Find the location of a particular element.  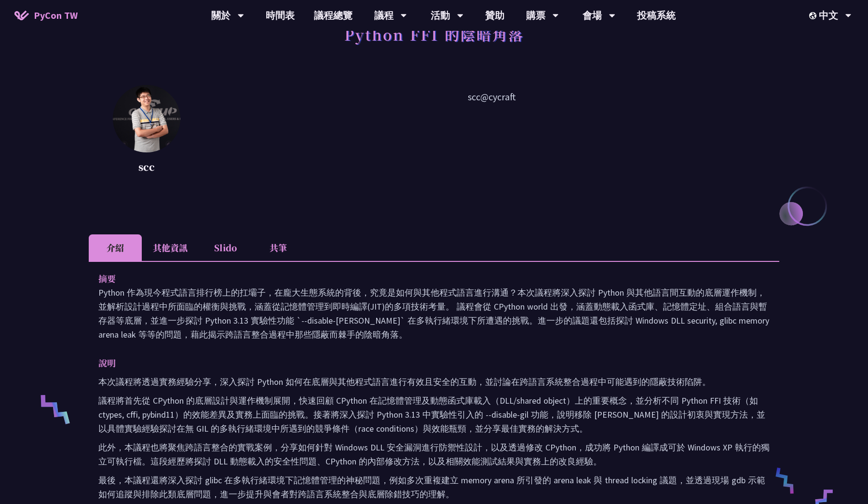

p: 此外，本議程也將聚焦跨語言整合的實戰案例，分享如何針對 Windows DLL 安全漏洞進行防禦性設計，以及透過修改 CPython，成功將 Python 編譯成可於 Windows XP 執行... is located at coordinates (434, 454).